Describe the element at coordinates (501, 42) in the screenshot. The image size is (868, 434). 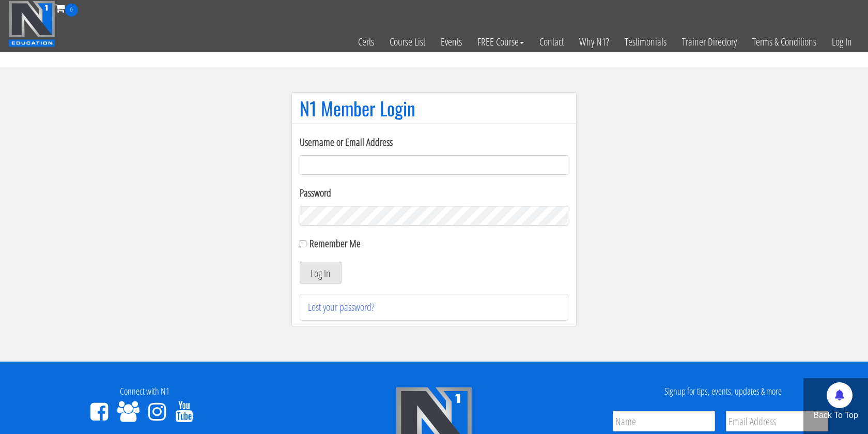
I see `a: FREE Course` at that location.